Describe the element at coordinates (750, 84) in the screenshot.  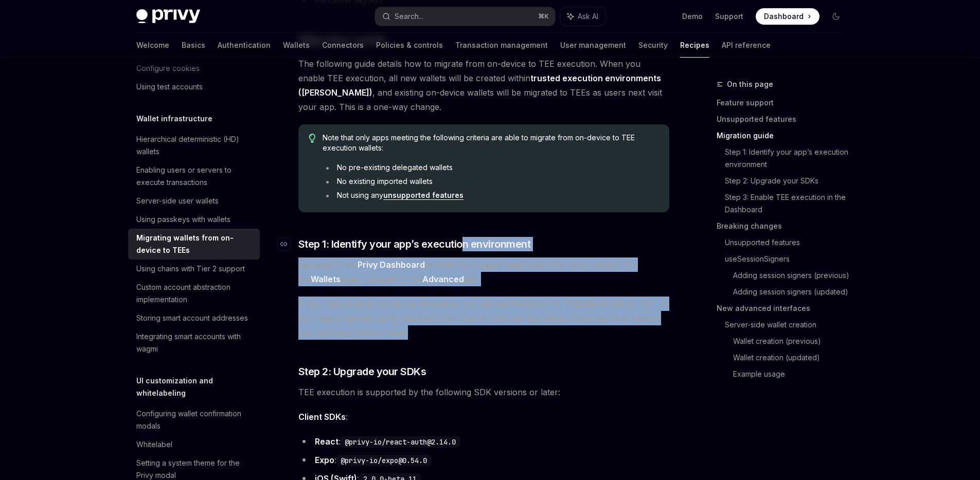
I see `span: On this page` at that location.